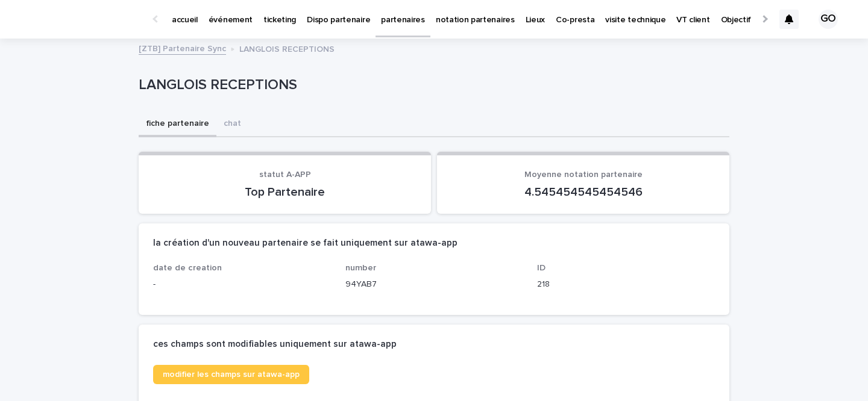  I want to click on h2: ces champs sont modifiables uniquement sur atawa-app, so click(275, 345).